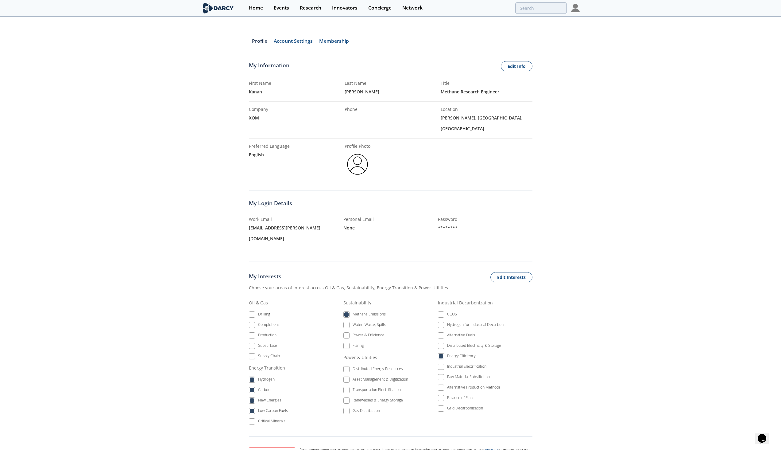 This screenshot has width=781, height=450. I want to click on input: Advanced Search, so click(541, 8).